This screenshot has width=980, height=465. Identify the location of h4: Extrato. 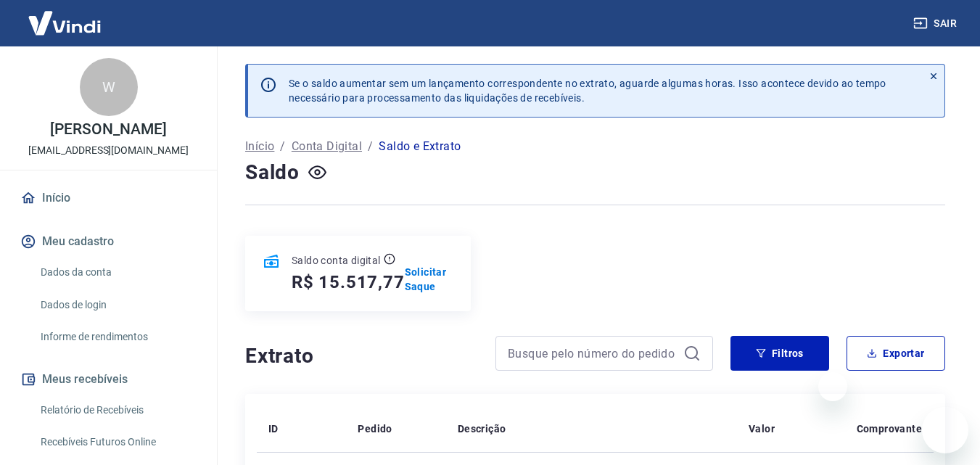
(361, 356).